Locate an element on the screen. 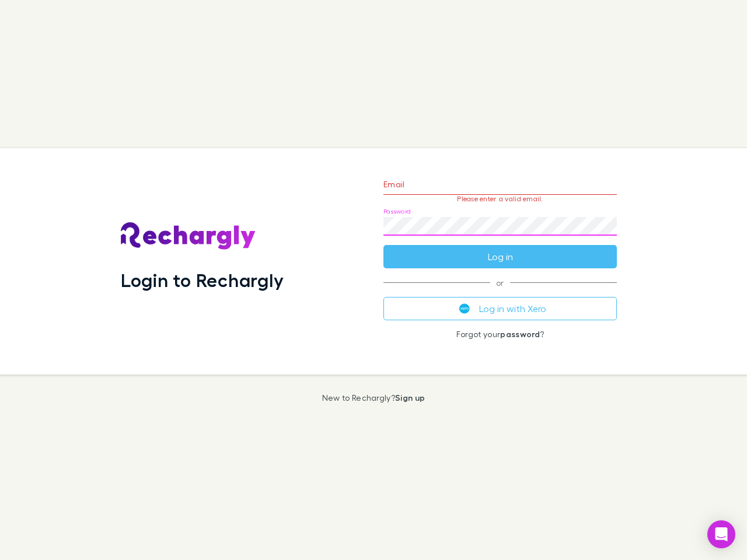  img: Rechargly's Logo is located at coordinates (189, 237).